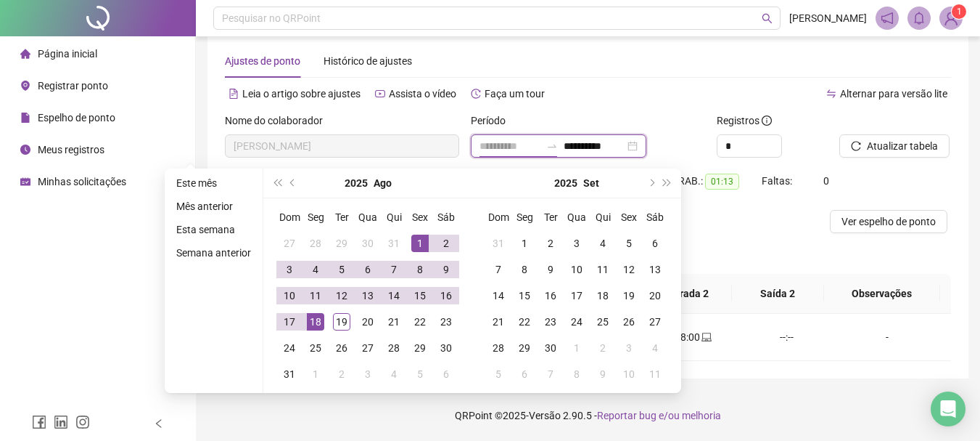 This screenshot has width=980, height=441. I want to click on div: 13, so click(368, 295).